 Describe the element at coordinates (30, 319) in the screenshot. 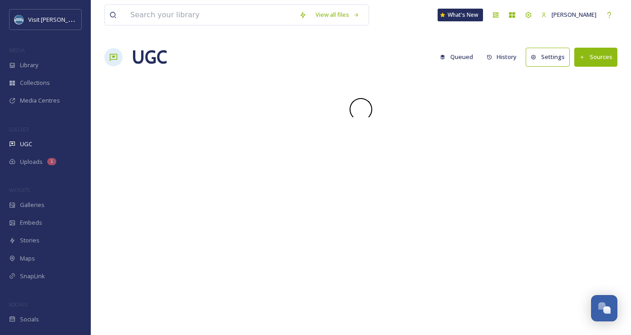

I see `span: Socials` at that location.